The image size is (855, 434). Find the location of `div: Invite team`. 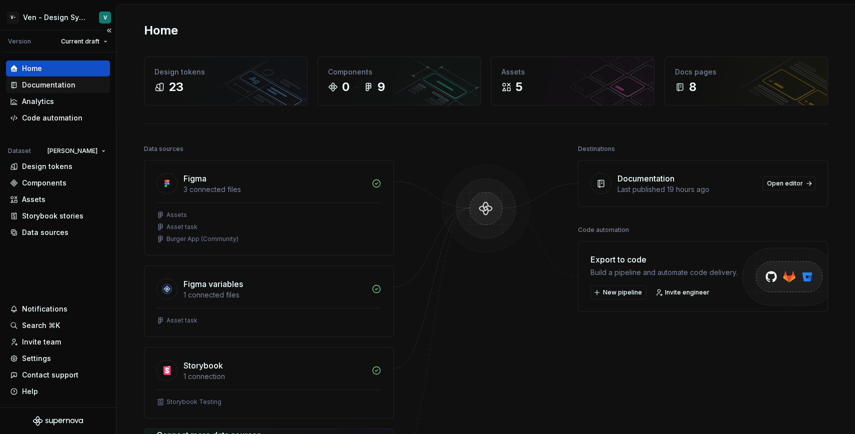

div: Invite team is located at coordinates (42, 342).